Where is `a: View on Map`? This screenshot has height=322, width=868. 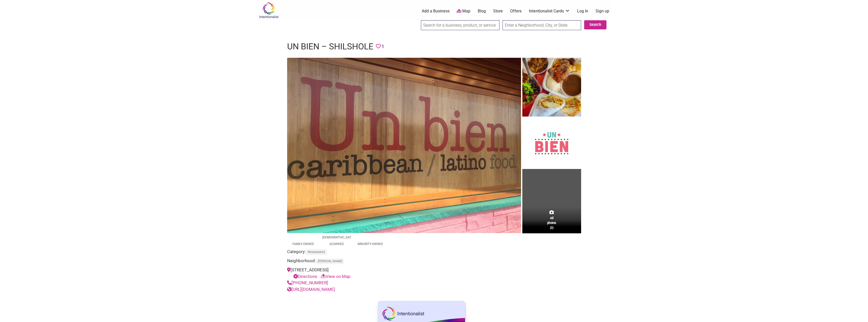 a: View on Map is located at coordinates (335, 276).